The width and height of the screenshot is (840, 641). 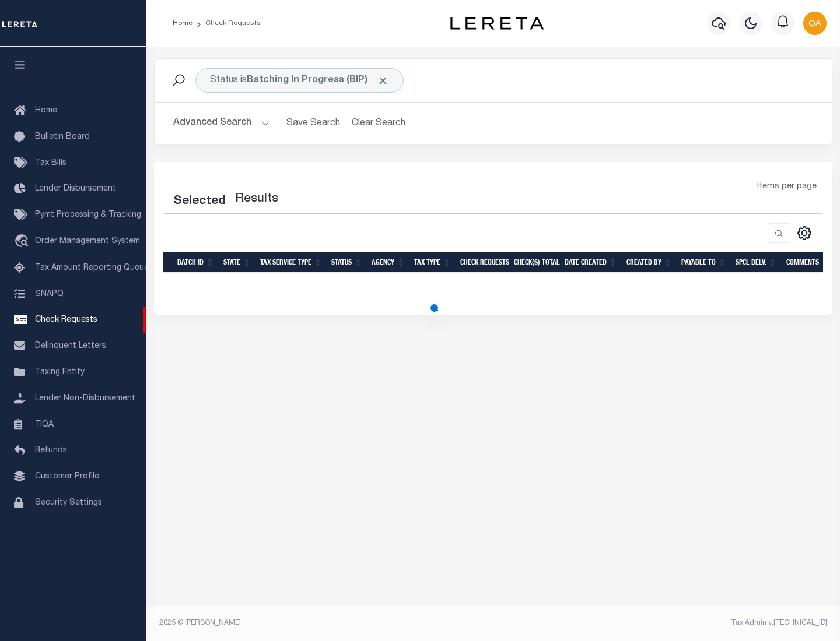 I want to click on th: Check(s) Total, so click(x=534, y=262).